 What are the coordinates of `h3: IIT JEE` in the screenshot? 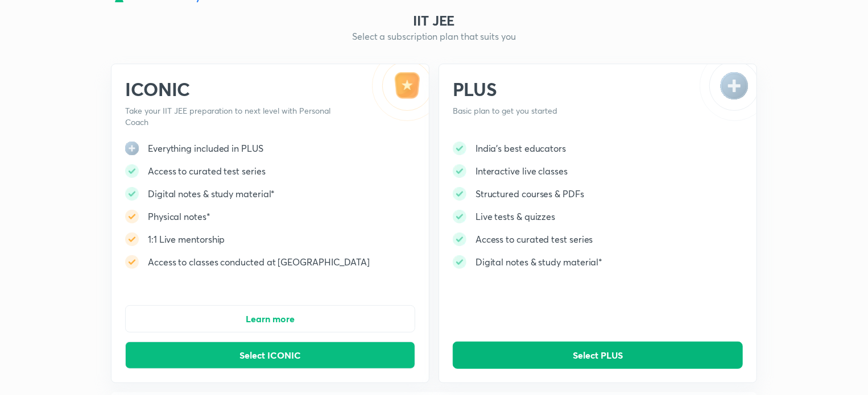 It's located at (434, 20).